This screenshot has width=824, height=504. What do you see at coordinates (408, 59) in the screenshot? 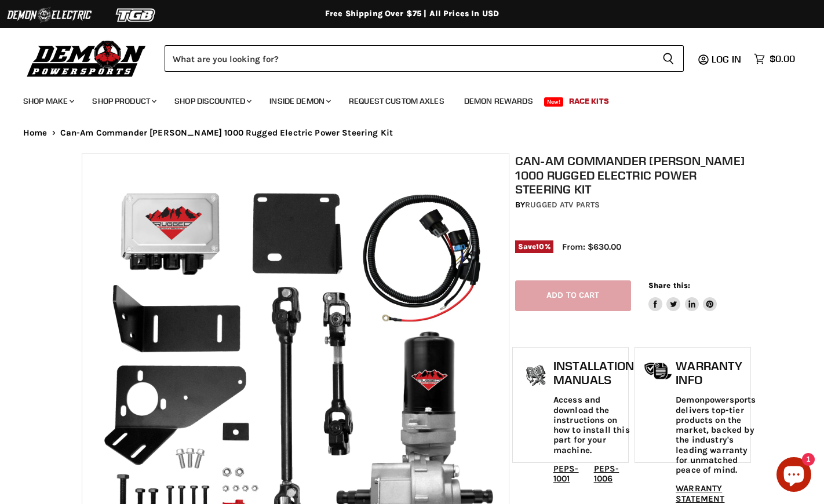
I see `input: Search` at bounding box center [408, 59].